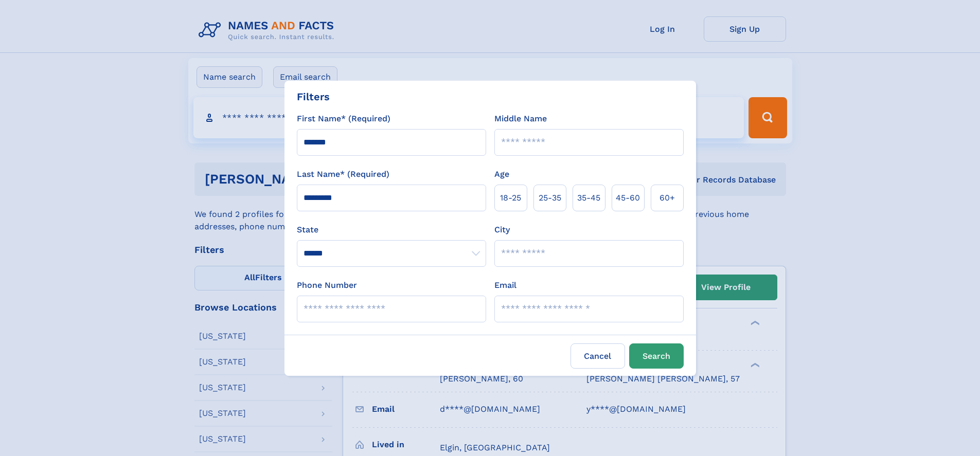 This screenshot has height=456, width=980. What do you see at coordinates (598, 356) in the screenshot?
I see `label: Cancel` at bounding box center [598, 356].